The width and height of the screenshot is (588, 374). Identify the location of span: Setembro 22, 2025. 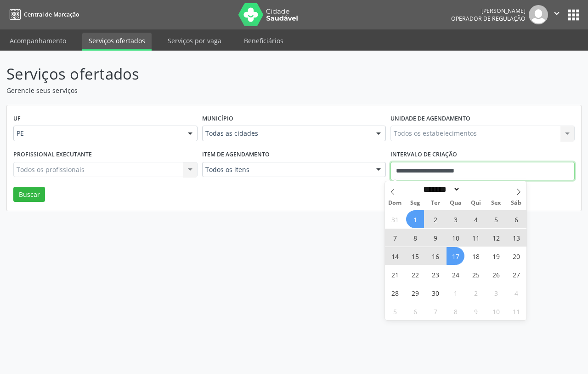
(415, 274).